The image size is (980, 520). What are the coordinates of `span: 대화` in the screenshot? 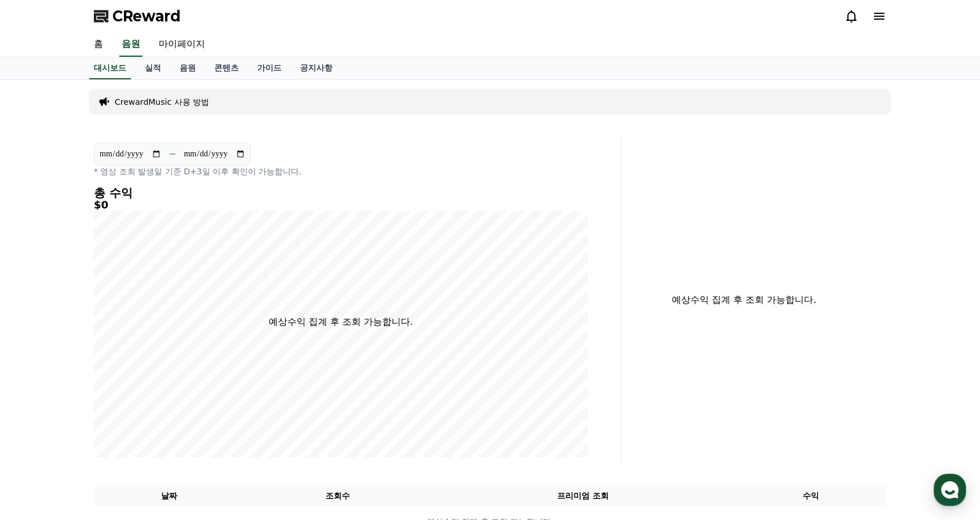 It's located at (113, 390).